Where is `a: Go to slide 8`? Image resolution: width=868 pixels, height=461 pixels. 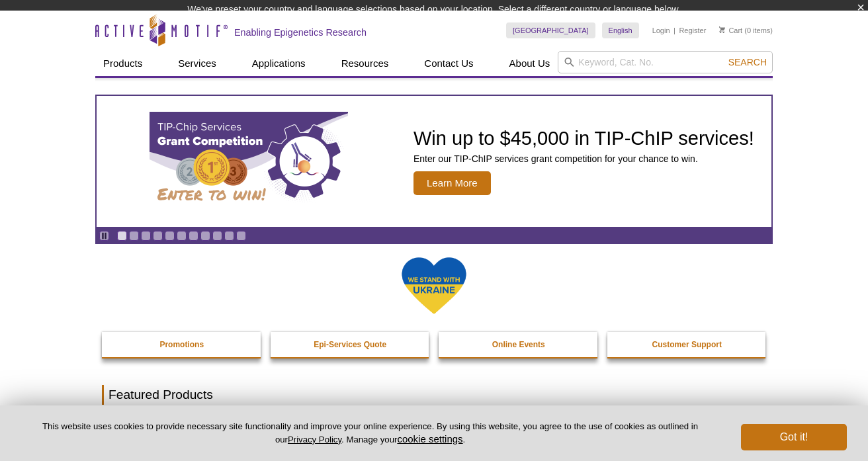 a: Go to slide 8 is located at coordinates (205, 235).